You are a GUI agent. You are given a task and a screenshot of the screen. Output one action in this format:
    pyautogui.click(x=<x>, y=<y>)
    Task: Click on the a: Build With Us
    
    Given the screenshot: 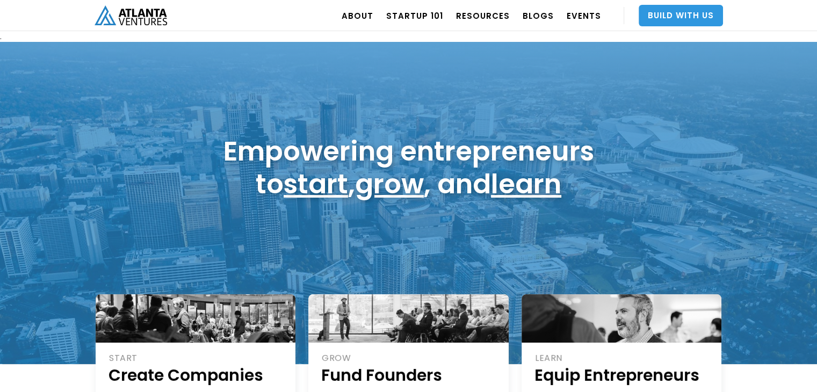 What is the action you would take?
    pyautogui.click(x=680, y=16)
    